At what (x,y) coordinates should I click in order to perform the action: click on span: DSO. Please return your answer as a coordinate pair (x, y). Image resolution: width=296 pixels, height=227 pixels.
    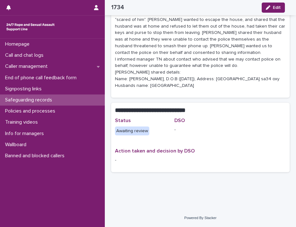
    Looking at the image, I should click on (179, 121).